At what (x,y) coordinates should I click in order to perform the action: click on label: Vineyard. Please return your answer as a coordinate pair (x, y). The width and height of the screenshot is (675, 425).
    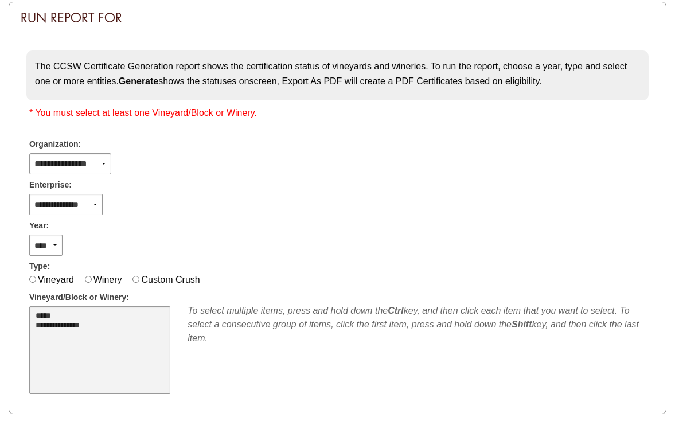
    Looking at the image, I should click on (56, 279).